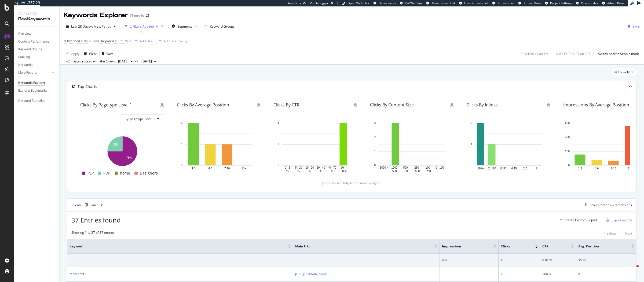  I want to click on span: Admin Crawl List, so click(443, 3).